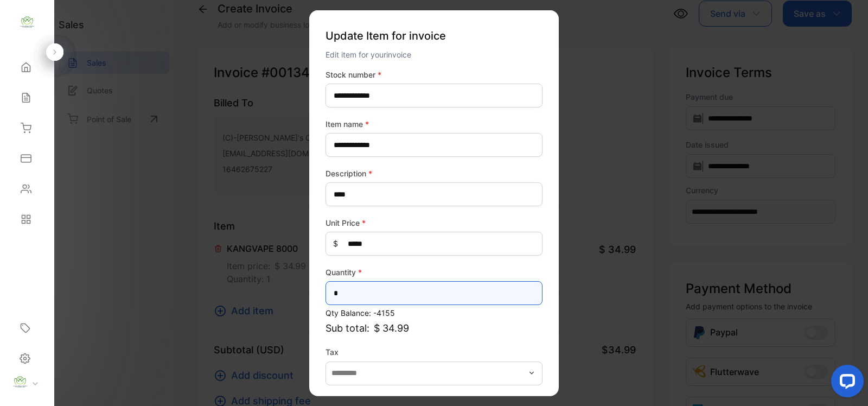 This screenshot has width=868, height=406. Describe the element at coordinates (392, 328) in the screenshot. I see `span: $ 34.99` at that location.